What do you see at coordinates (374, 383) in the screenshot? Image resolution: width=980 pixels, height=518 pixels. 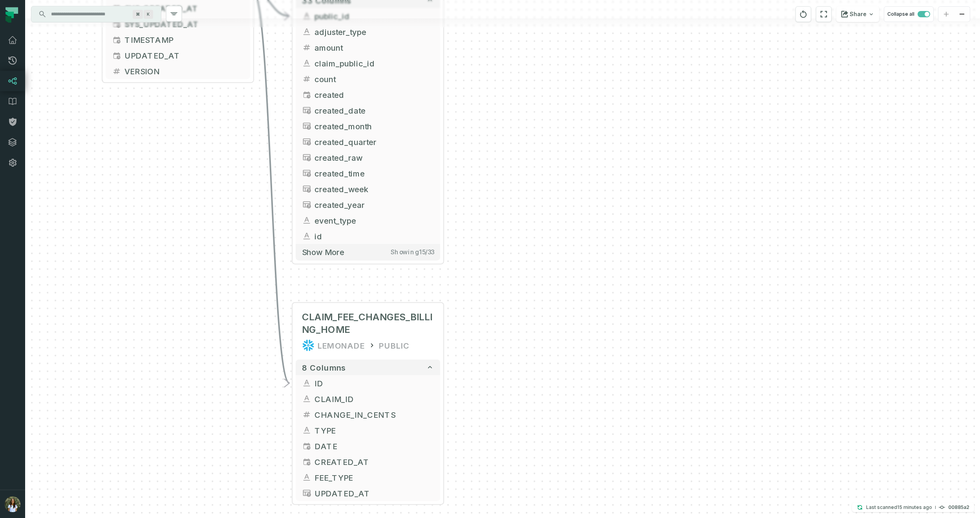 I see `span: ID` at bounding box center [374, 383].